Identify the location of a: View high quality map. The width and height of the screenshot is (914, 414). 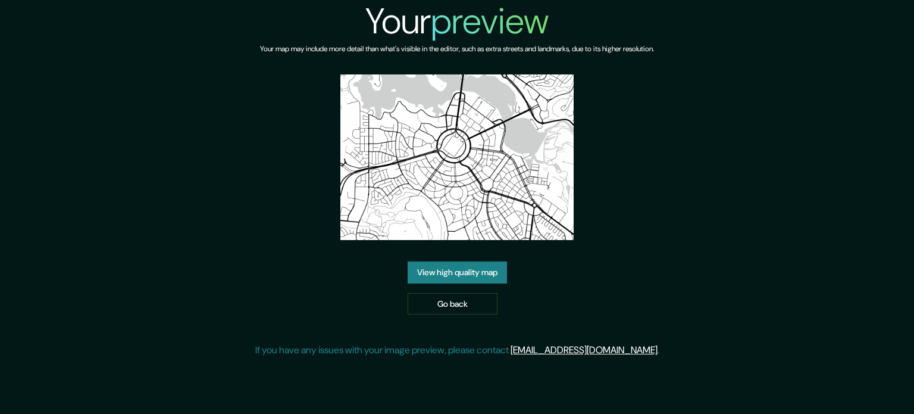
(457, 272).